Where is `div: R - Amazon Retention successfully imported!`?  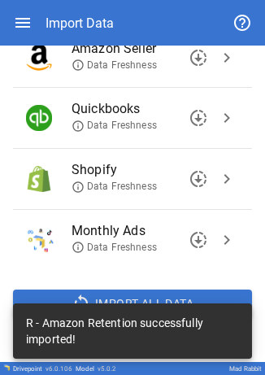
div: R - Amazon Retention successfully imported! is located at coordinates (133, 331).